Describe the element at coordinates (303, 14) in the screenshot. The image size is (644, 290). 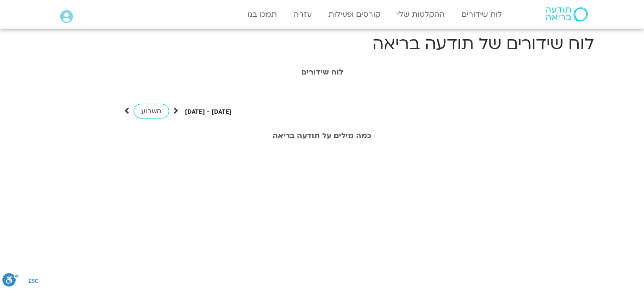
I see `a: עזרה` at that location.